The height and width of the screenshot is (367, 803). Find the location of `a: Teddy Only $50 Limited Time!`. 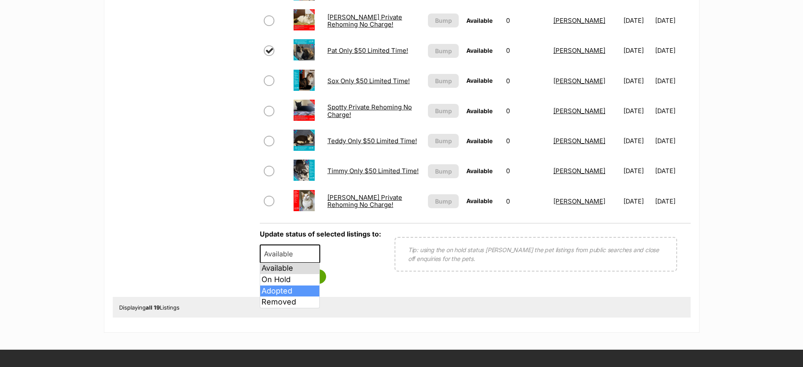

a: Teddy Only $50 Limited Time! is located at coordinates (372, 141).